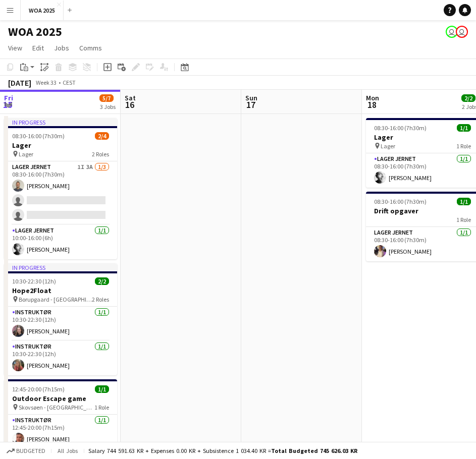 Image resolution: width=476 pixels, height=459 pixels. I want to click on span: Mon, so click(372, 98).